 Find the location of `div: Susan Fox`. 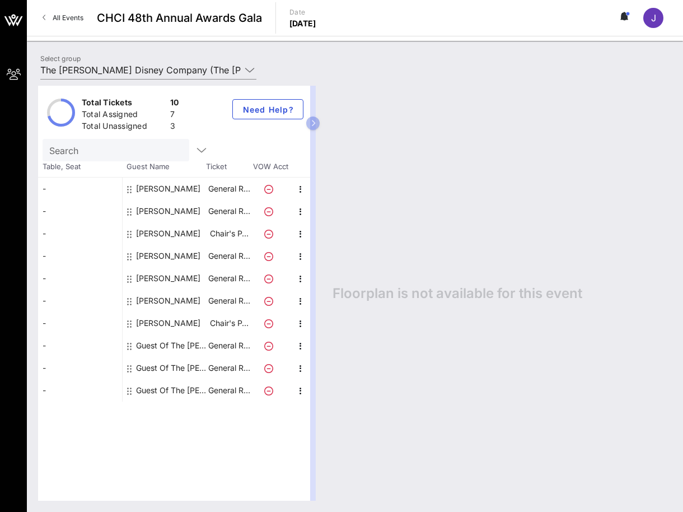

div: Susan Fox is located at coordinates (168, 323).